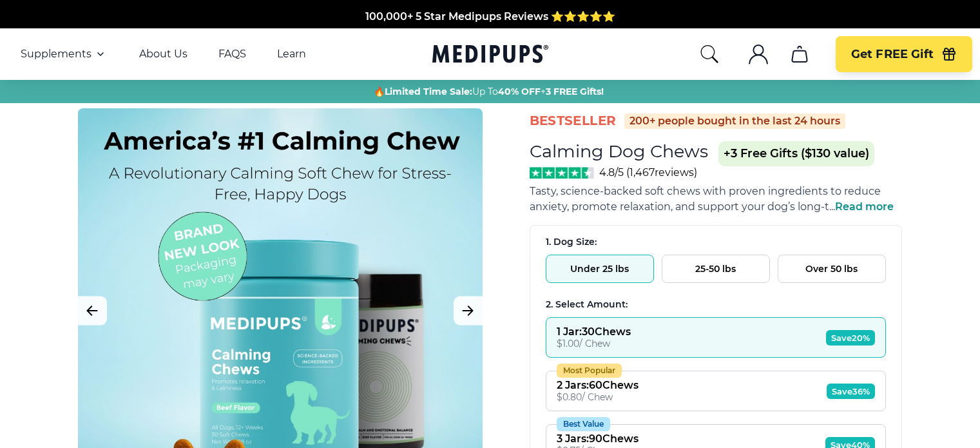 This screenshot has height=448, width=980. What do you see at coordinates (597, 397) in the screenshot?
I see `div: $ 0.80 / Chew` at bounding box center [597, 397].